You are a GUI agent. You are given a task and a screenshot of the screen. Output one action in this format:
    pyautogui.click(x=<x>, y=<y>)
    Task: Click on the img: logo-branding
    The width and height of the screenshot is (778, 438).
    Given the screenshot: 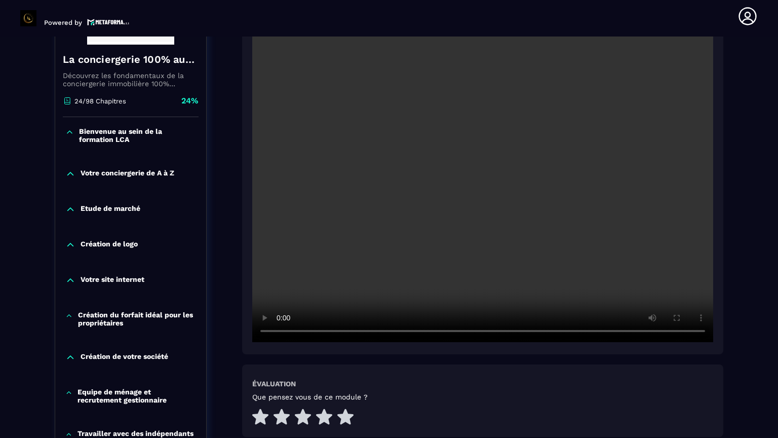 What is the action you would take?
    pyautogui.click(x=28, y=18)
    